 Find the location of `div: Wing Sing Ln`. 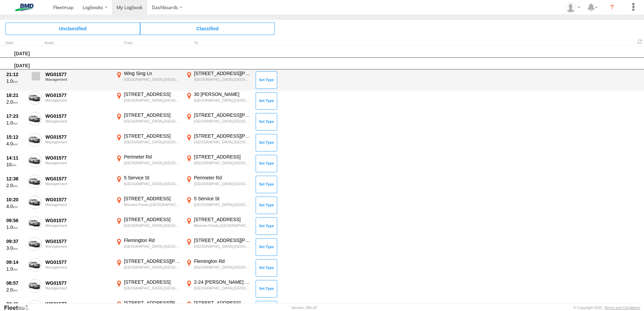

div: Wing Sing Ln is located at coordinates (153, 73).